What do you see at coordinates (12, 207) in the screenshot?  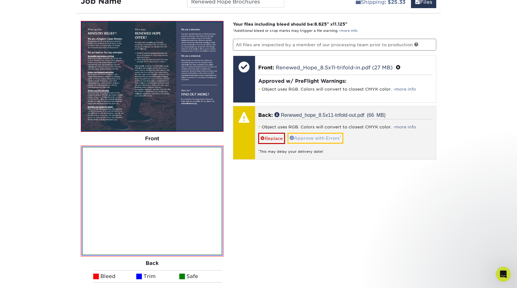 I see `button: Emoji picker` at bounding box center [12, 207].